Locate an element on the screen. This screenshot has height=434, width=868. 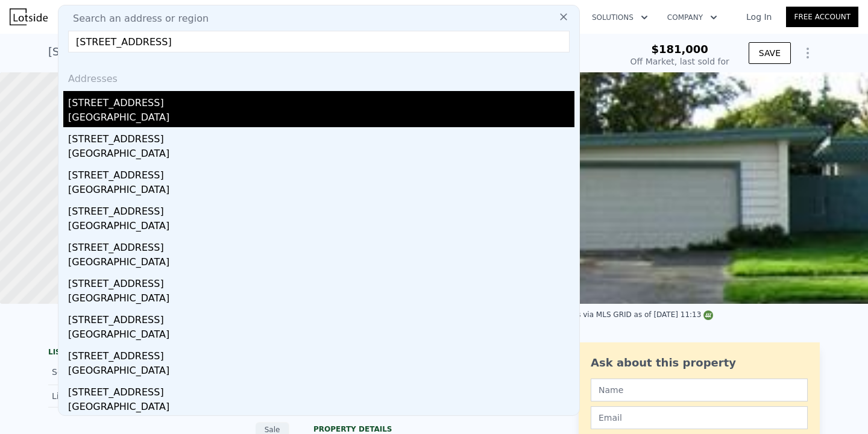
div: Addresses is located at coordinates (319, 76).